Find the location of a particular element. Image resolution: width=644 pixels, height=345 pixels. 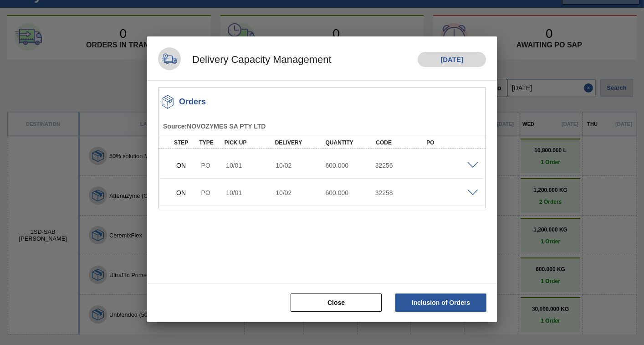

div: Type is located at coordinates (210, 143).